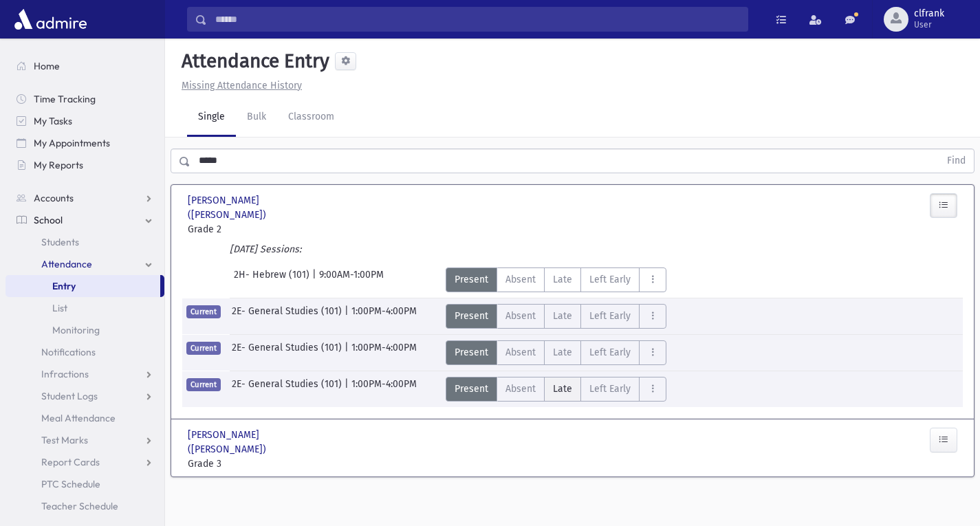  I want to click on span: Test Marks, so click(65, 440).